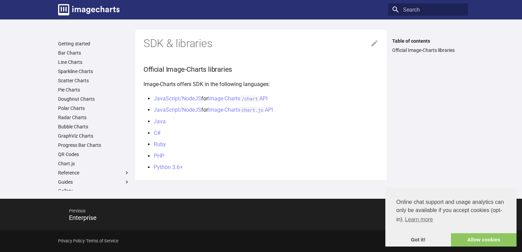 Image resolution: width=522 pixels, height=252 pixels. Describe the element at coordinates (94, 62) in the screenshot. I see `a: Line Charts` at that location.